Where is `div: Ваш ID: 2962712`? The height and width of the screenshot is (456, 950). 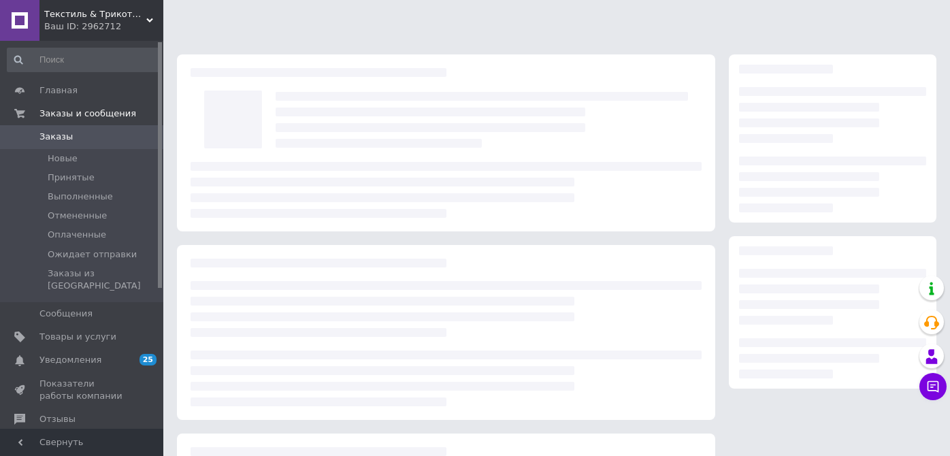
div: Ваш ID: 2962712 is located at coordinates (103, 27).